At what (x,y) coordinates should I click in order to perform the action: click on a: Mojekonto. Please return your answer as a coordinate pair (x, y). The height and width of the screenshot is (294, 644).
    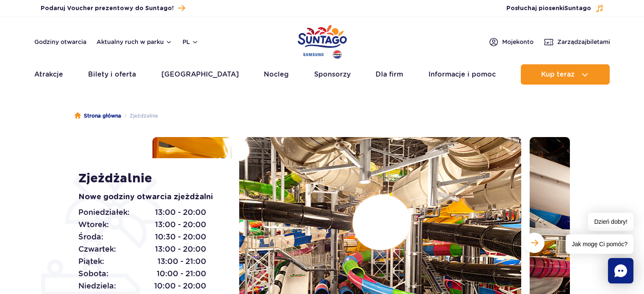
    Looking at the image, I should click on (511, 42).